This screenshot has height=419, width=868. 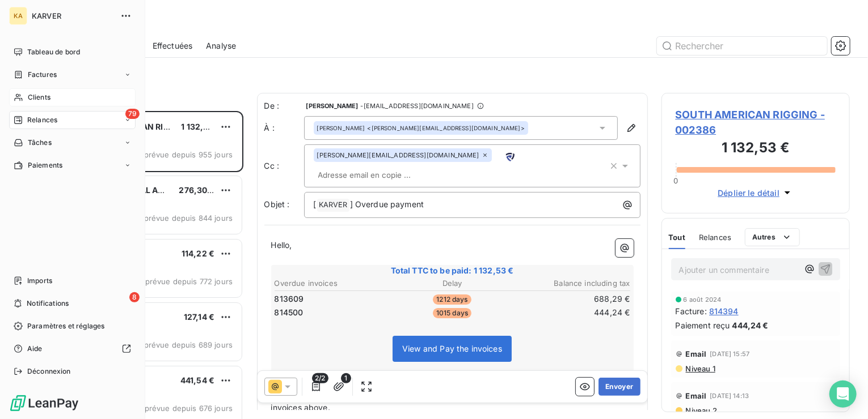 What do you see at coordinates (39, 97) in the screenshot?
I see `span: Clients` at bounding box center [39, 97].